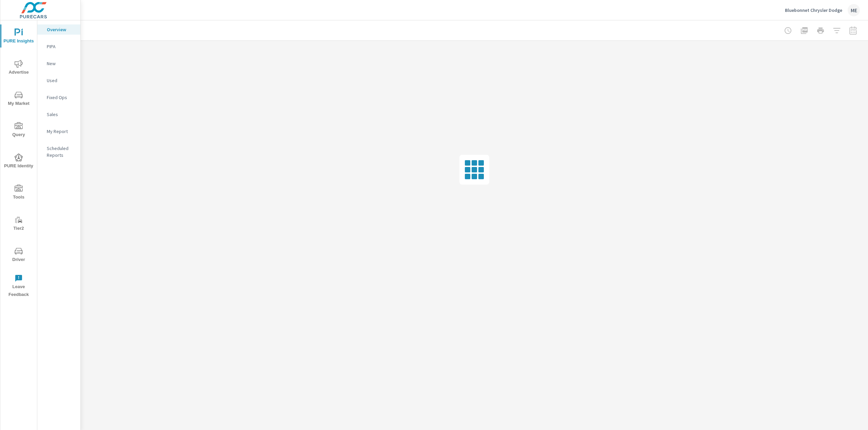 The height and width of the screenshot is (430, 868). What do you see at coordinates (814, 10) in the screenshot?
I see `p: Bluebonnet Chrysler Dodge` at bounding box center [814, 10].